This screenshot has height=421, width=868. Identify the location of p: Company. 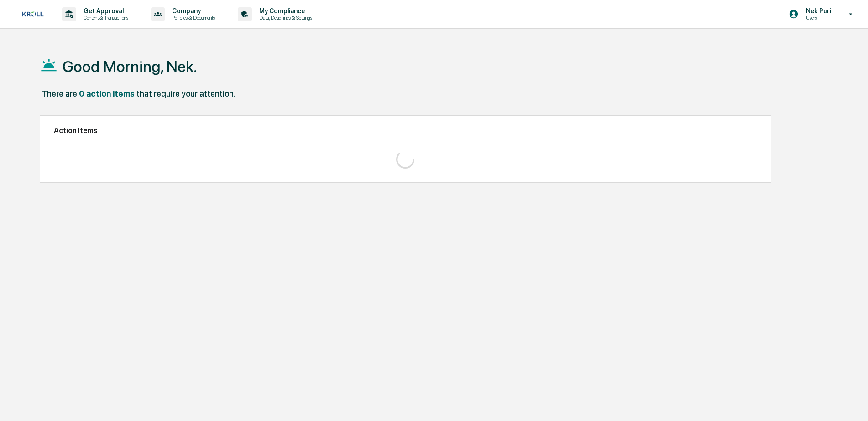
(192, 11).